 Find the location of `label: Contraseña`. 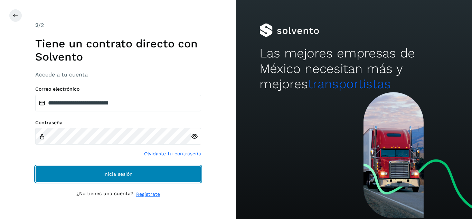

label: Contraseña is located at coordinates (118, 122).